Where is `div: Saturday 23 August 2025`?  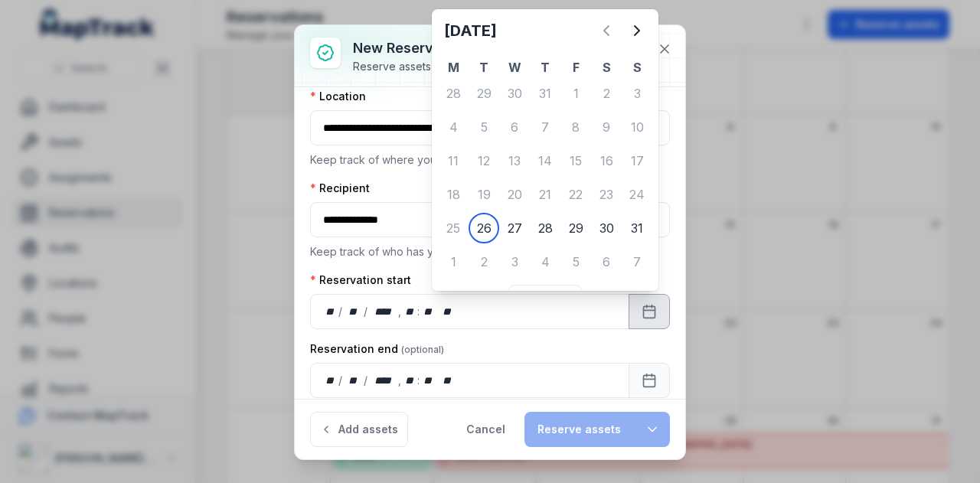 div: Saturday 23 August 2025 is located at coordinates (606, 195).